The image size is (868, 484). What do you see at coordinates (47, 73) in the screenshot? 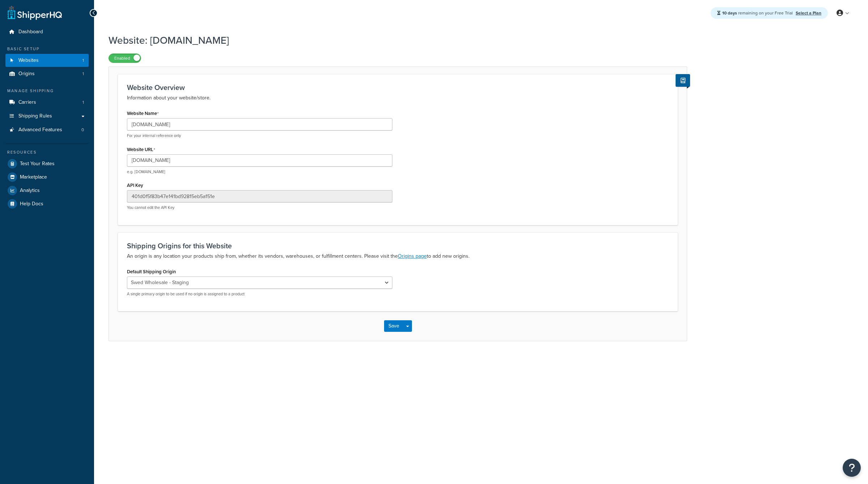
I see `li: Origins` at bounding box center [47, 73].